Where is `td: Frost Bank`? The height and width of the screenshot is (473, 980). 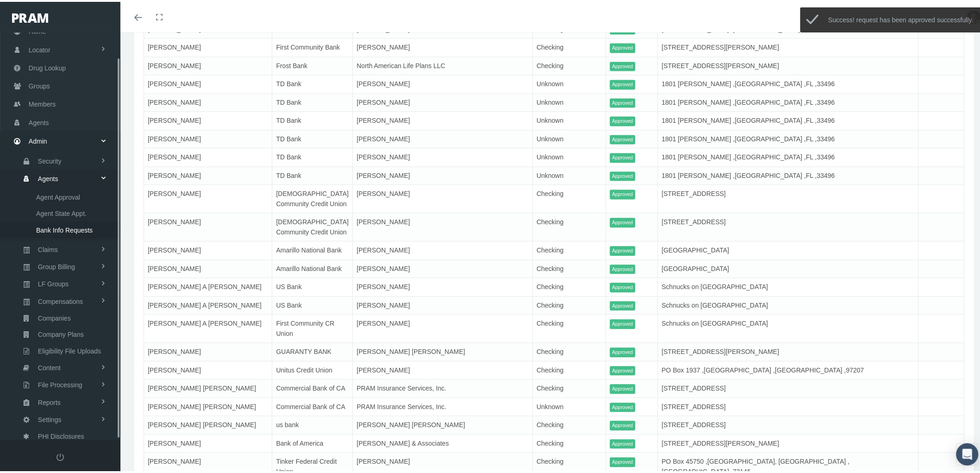
td: Frost Bank is located at coordinates (313, 64).